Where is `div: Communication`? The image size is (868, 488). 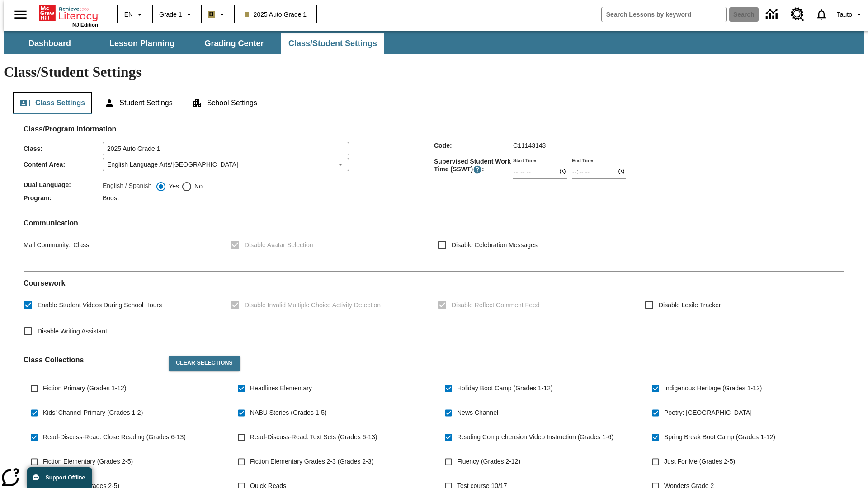 div: Communication is located at coordinates (434, 242).